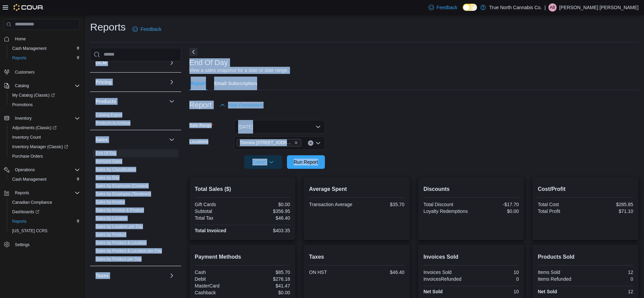 The image size is (644, 298). Describe the element at coordinates (116, 170) in the screenshot. I see `span: Sales by Classification` at that location.